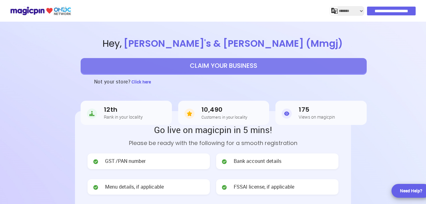 This screenshot has width=426, height=204. Describe the element at coordinates (286, 113) in the screenshot. I see `img: Views` at that location.